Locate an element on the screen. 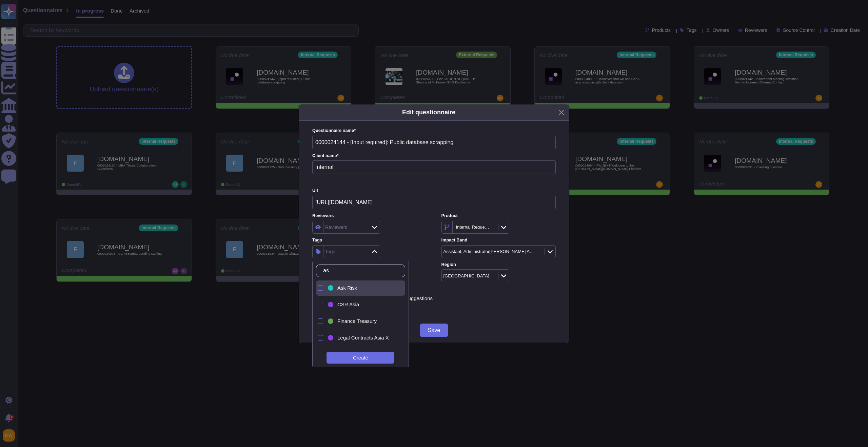 This screenshot has width=868, height=447. input: Online platform url is located at coordinates (434, 202).